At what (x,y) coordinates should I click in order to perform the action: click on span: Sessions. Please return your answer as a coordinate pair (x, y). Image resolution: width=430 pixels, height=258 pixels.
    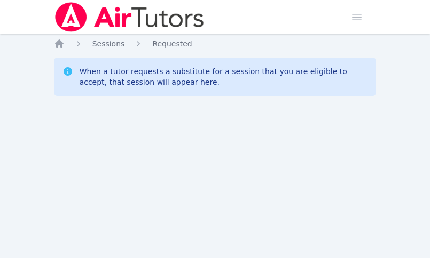
    Looking at the image, I should click on (108, 44).